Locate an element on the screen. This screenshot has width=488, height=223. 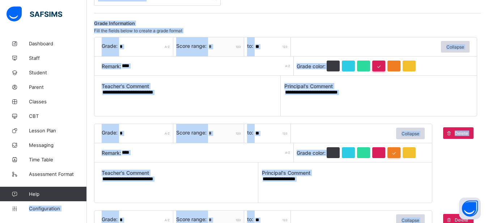
span: Parent is located at coordinates (58, 87).